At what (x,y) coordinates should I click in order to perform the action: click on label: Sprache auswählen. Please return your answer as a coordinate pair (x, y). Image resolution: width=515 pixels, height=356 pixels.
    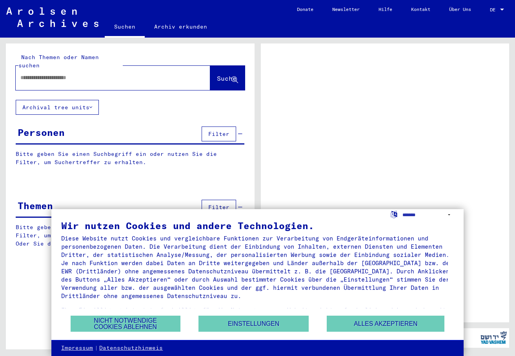
    Looking at the image, I should click on (394, 214).